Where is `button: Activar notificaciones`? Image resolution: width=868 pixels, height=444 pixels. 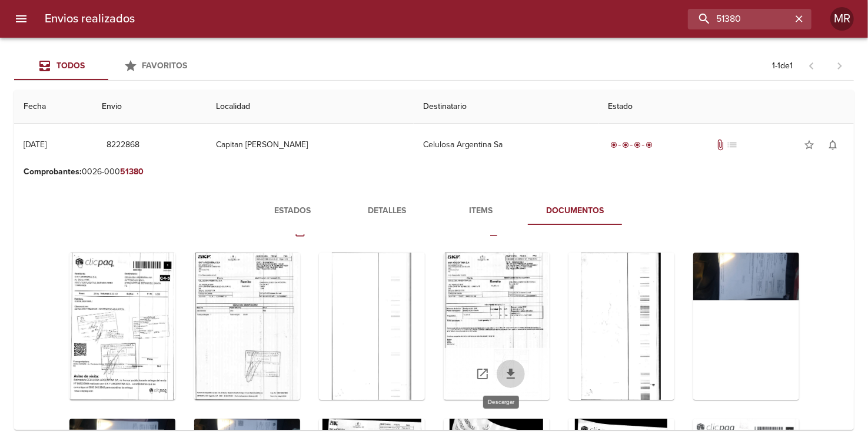 button: Activar notificaciones is located at coordinates (833, 145).